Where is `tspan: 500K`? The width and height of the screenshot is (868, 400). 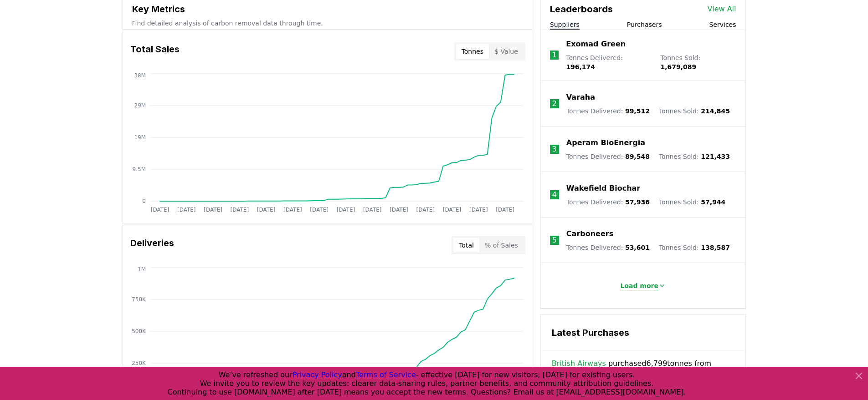 tspan: 500K is located at coordinates (139, 332).